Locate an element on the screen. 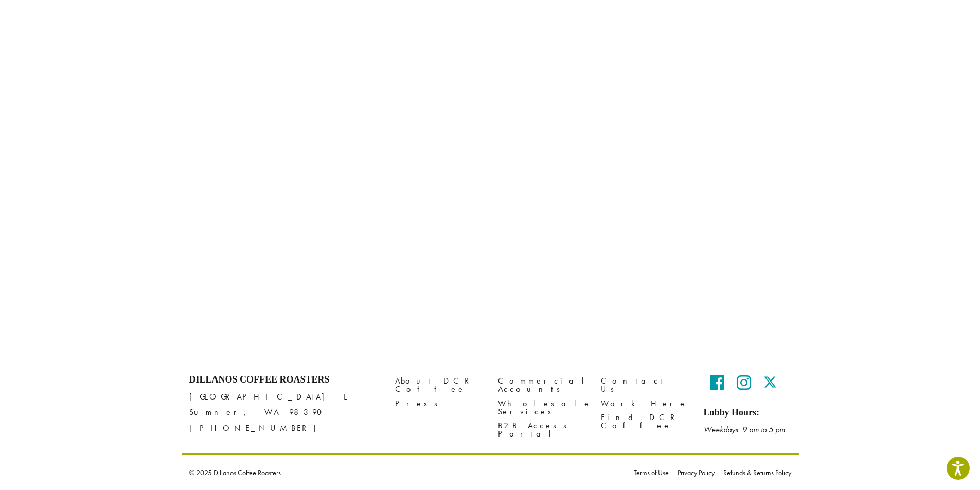 The image size is (980, 490). a: Terms of Use is located at coordinates (653, 472).